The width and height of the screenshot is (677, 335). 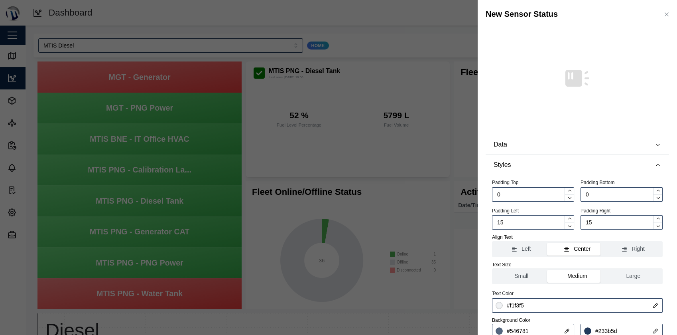 I want to click on label: Padding Right, so click(x=596, y=211).